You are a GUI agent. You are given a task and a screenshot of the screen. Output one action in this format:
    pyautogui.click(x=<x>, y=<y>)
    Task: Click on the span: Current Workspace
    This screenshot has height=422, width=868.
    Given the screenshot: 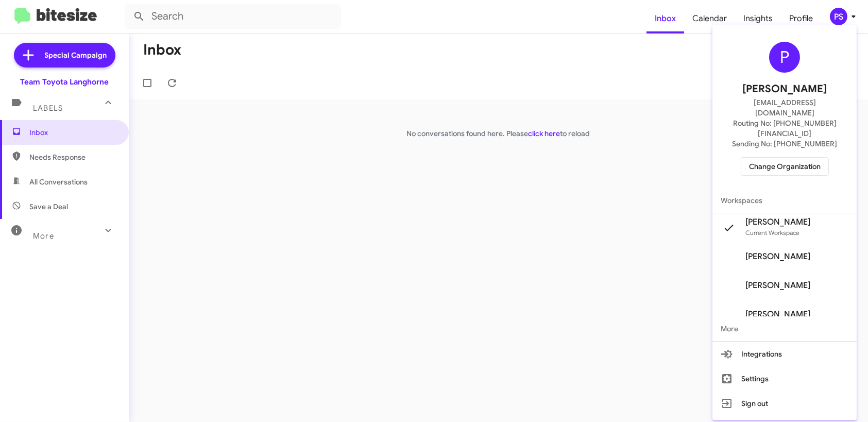 What is the action you would take?
    pyautogui.click(x=772, y=232)
    